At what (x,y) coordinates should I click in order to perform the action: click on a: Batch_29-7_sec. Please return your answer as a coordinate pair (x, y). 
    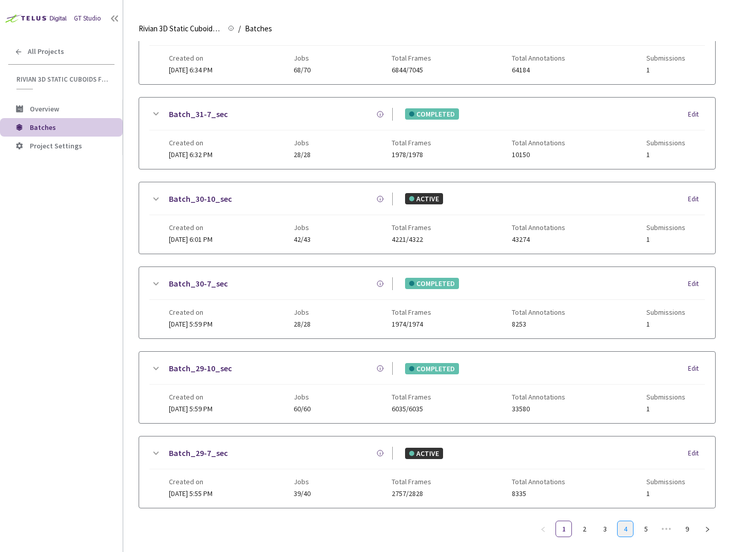
    Looking at the image, I should click on (198, 453).